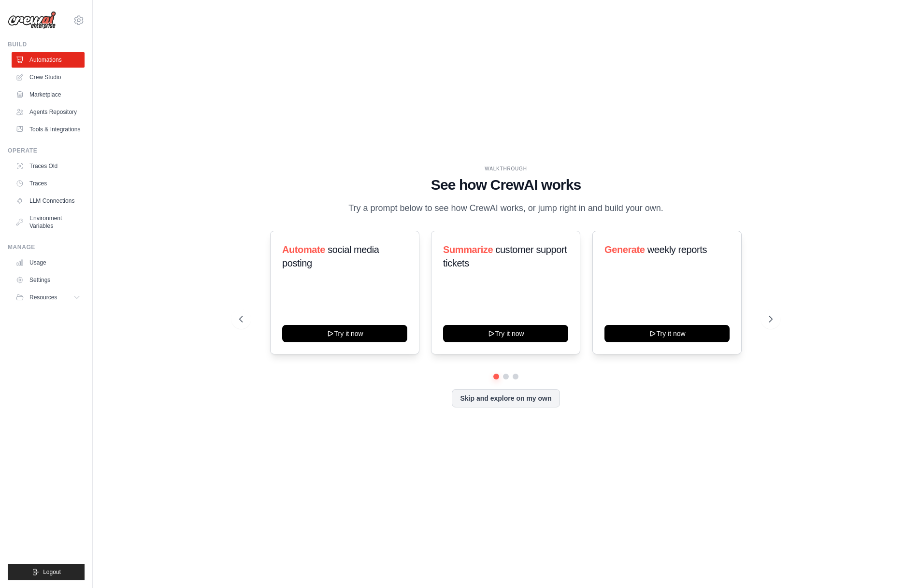  I want to click on a: Automations, so click(48, 60).